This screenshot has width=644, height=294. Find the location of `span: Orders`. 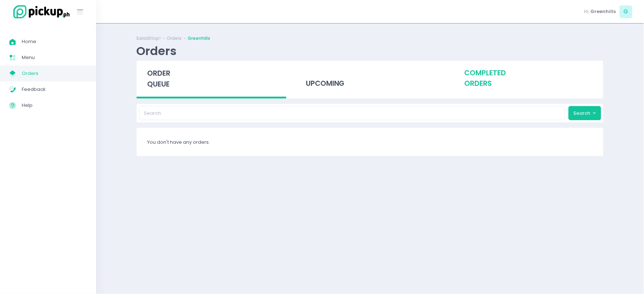

span: Orders is located at coordinates (54, 73).